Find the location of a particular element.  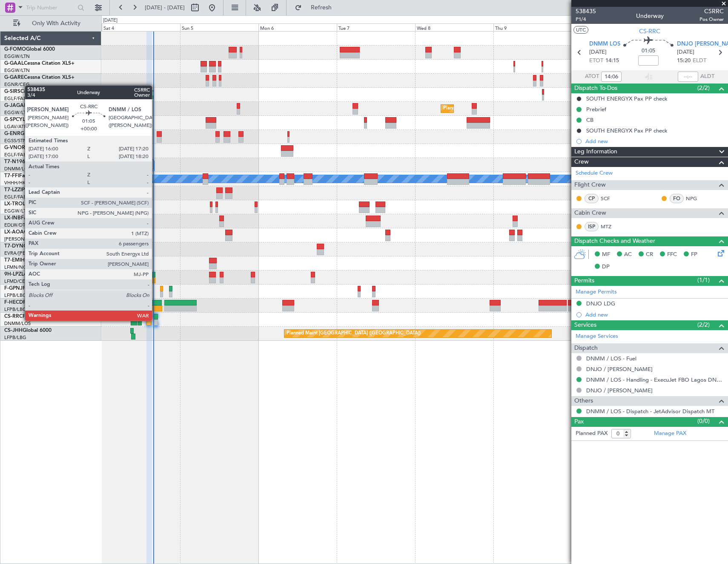

a: MTZ is located at coordinates (610, 227).